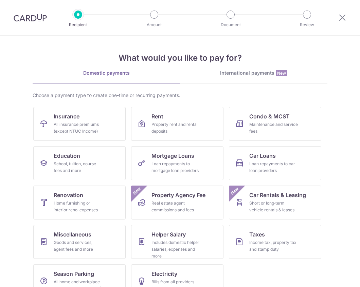  Describe the element at coordinates (307, 25) in the screenshot. I see `p: Review` at that location.